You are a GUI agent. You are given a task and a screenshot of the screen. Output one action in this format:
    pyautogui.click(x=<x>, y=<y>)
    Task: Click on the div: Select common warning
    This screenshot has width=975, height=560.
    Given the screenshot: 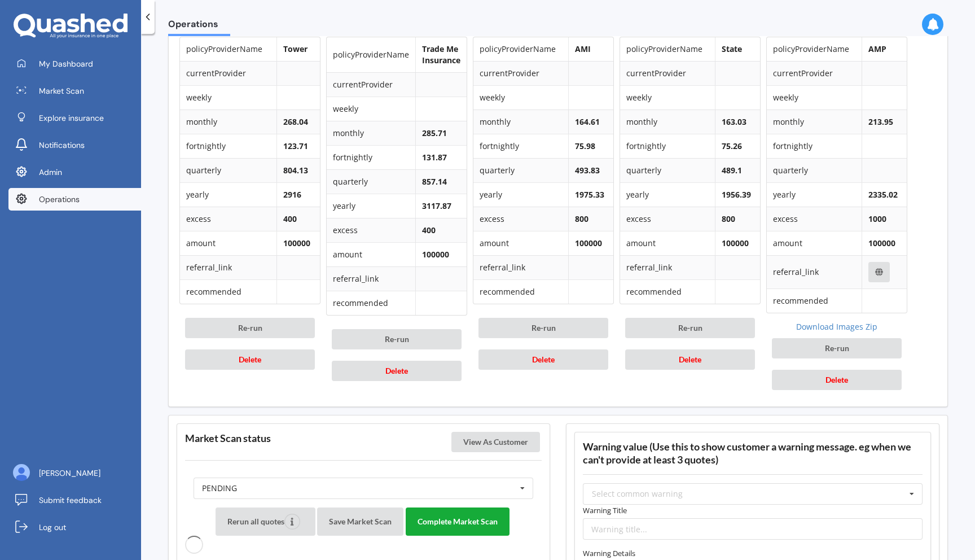 What is the action you would take?
    pyautogui.click(x=637, y=494)
    